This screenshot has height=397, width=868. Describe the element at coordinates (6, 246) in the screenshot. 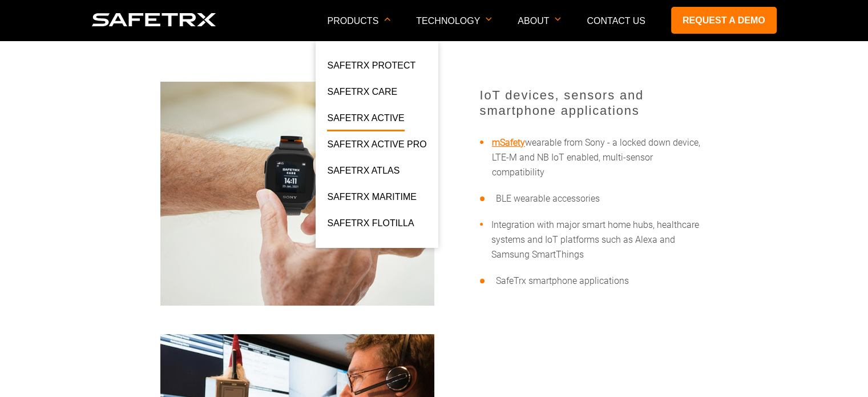

I see `input: I agree to allow 8 West Consulting to store and process my personal data.*` at that location.